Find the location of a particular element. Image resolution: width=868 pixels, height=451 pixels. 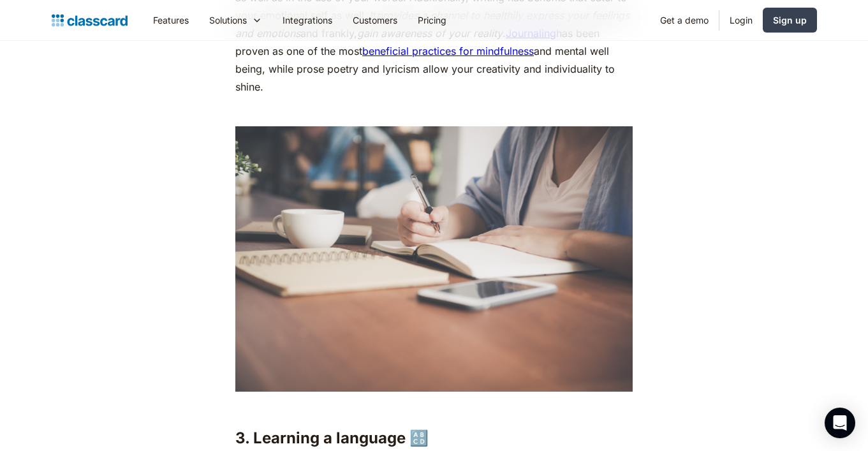

a: Get a demo is located at coordinates (685, 19).